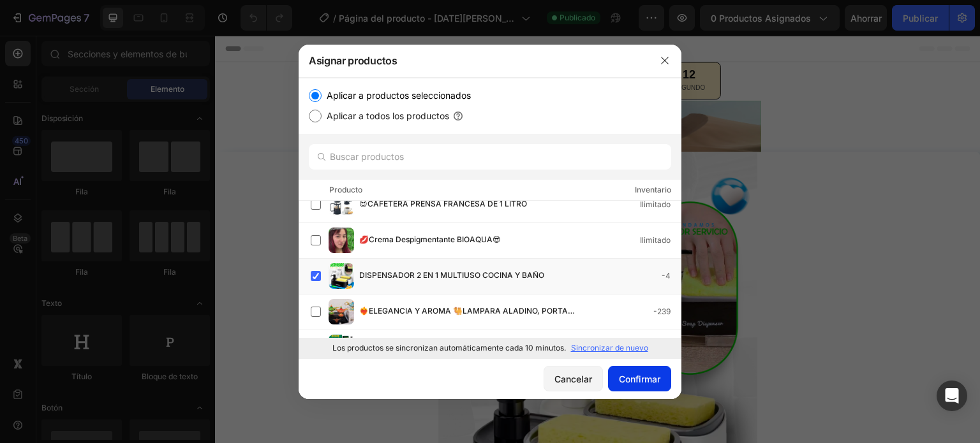  What do you see at coordinates (339, 52) in the screenshot?
I see `p: HORA` at bounding box center [339, 52].